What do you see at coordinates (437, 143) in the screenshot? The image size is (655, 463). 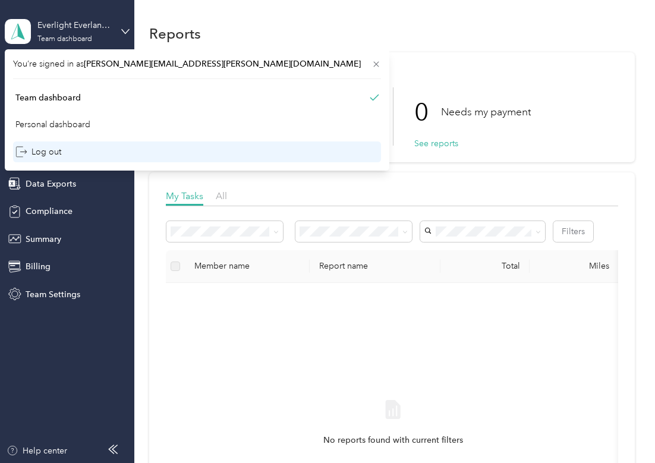 I see `button: See reports` at bounding box center [437, 143].